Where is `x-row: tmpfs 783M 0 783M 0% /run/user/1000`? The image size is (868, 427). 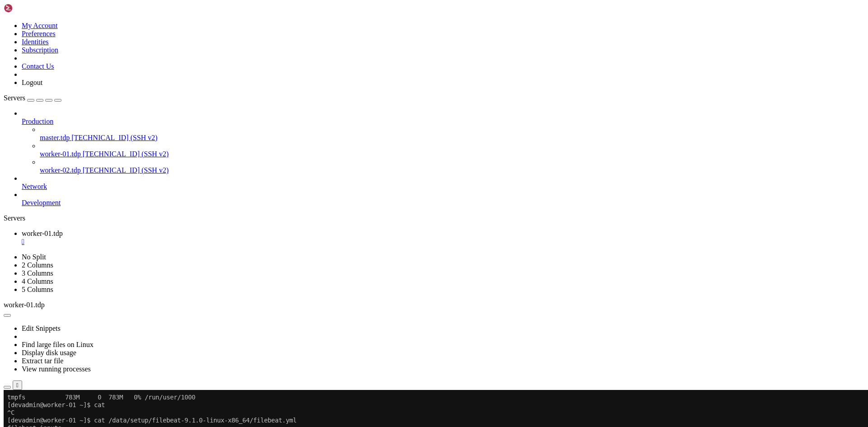
x-row: tmpfs 783M 0 783M 0% /run/user/1000 is located at coordinates (377, 8).